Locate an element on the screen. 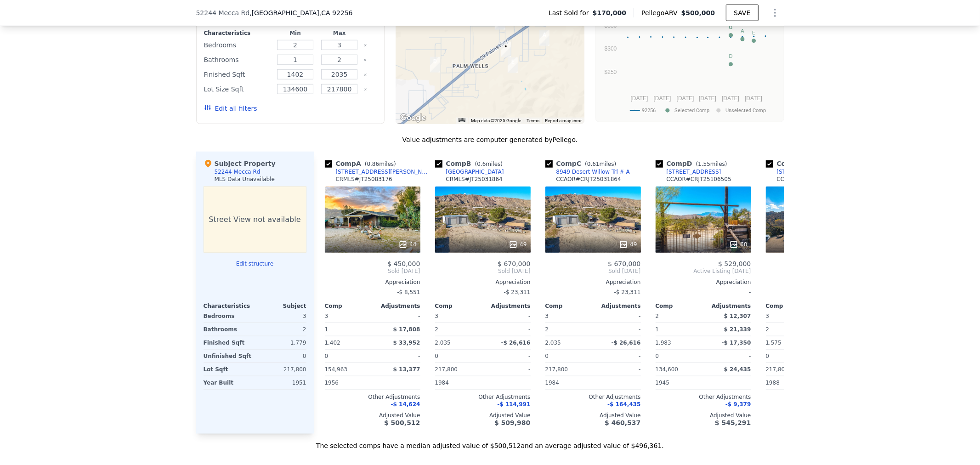 The image size is (980, 465). div: 217,800 is located at coordinates (281, 369).